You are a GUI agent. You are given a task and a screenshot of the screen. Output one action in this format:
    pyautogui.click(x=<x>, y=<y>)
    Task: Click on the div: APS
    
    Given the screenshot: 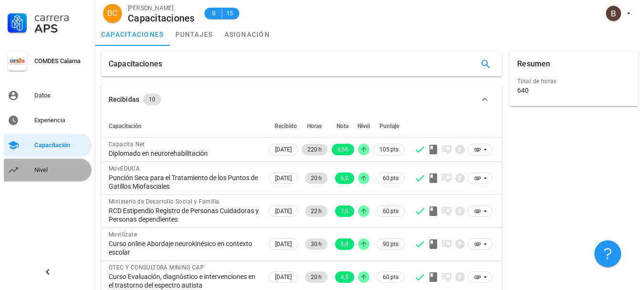 What is the action you would take?
    pyautogui.click(x=61, y=29)
    